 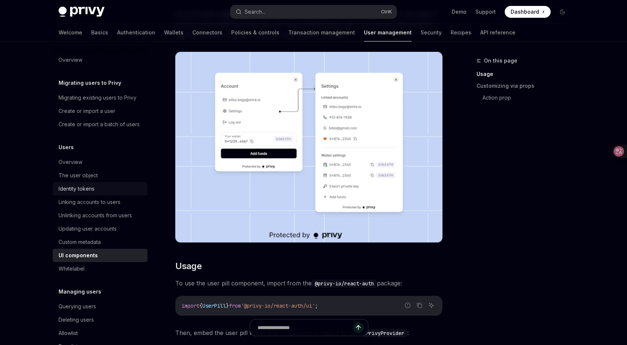 I want to click on span: import, so click(x=191, y=306).